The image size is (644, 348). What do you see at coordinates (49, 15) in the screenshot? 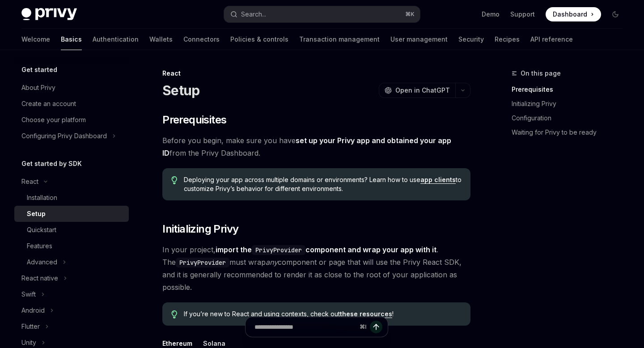
I see `img: dark logo` at bounding box center [49, 15].